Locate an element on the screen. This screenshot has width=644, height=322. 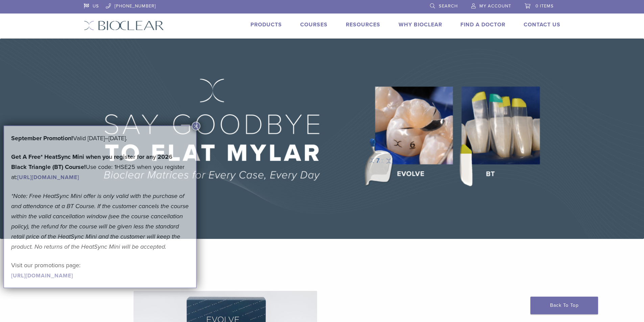
em: *Note: Free HeatSync Mini offer is only valid with the purchase of and attendance at a BT Course.... is located at coordinates (100, 221).